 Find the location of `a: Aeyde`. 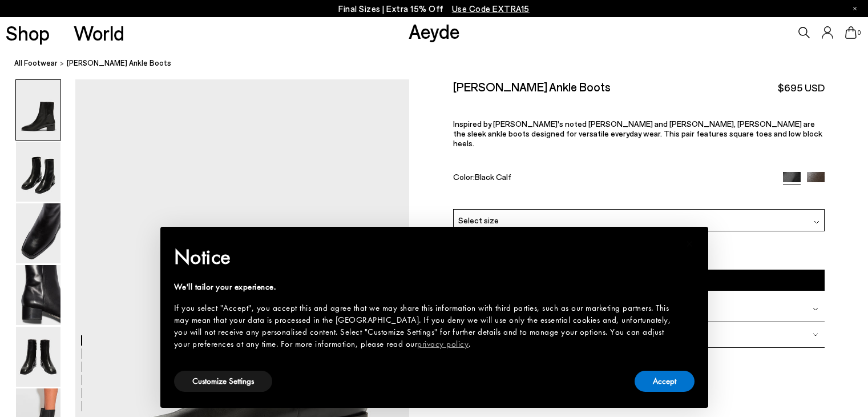

a: Aeyde is located at coordinates (435, 31).